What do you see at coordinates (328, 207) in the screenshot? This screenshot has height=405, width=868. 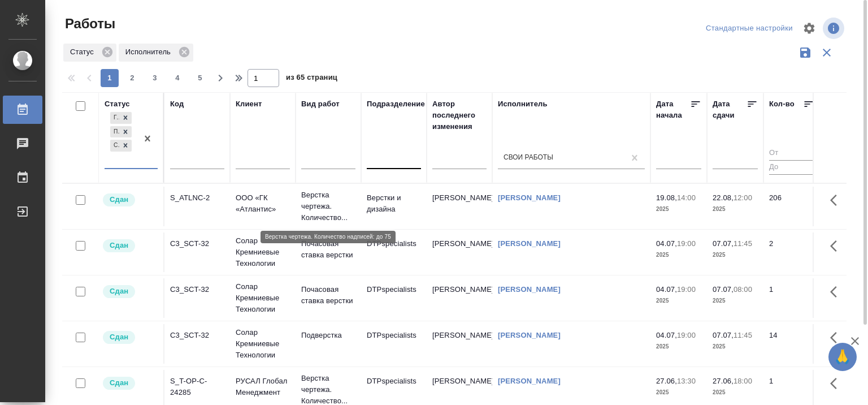 I see `p: Верстка чертежа. Количество...` at bounding box center [328, 207].